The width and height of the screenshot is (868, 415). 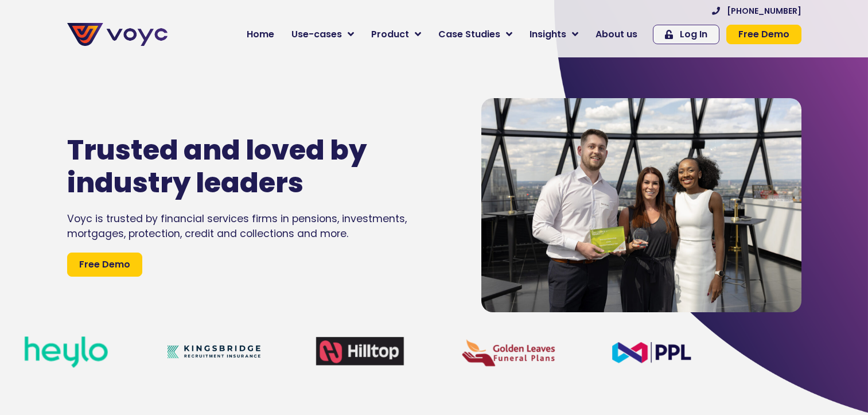 What do you see at coordinates (553, 35) in the screenshot?
I see `a: Insights` at bounding box center [553, 35].